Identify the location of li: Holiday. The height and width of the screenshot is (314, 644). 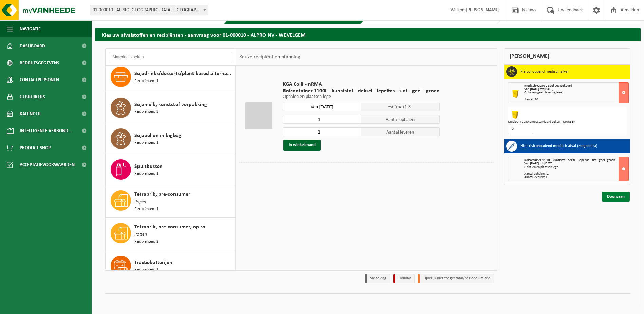
(404, 278).